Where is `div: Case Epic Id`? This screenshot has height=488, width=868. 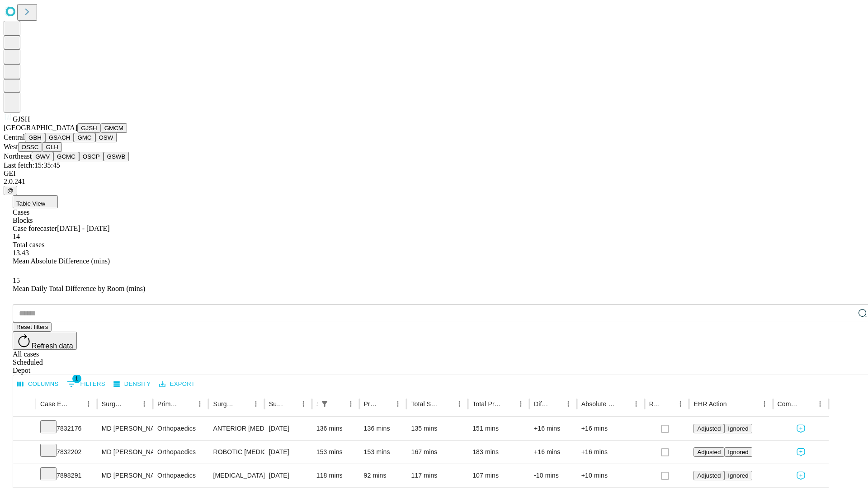
div: Case Epic Id is located at coordinates (54, 404).